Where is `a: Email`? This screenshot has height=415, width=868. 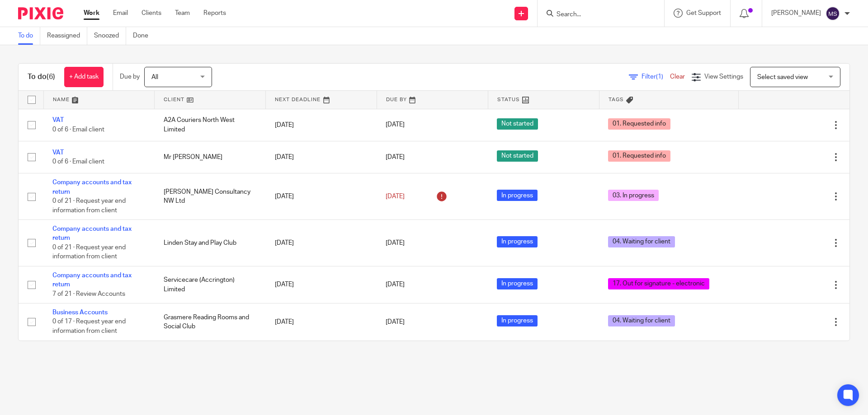
a: Email is located at coordinates (120, 13).